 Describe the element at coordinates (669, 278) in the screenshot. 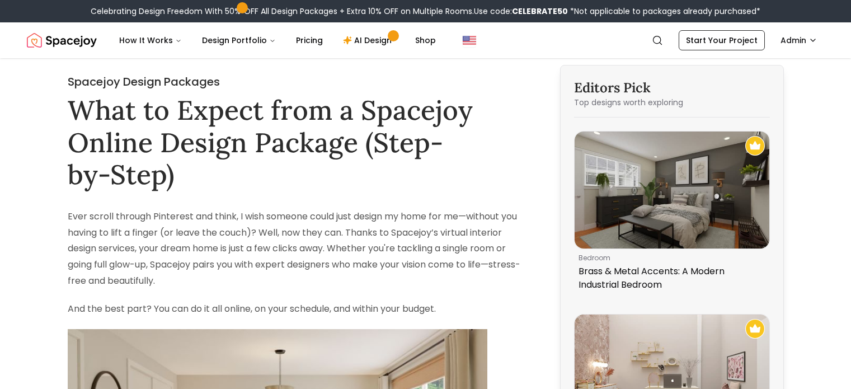

I see `p: Brass & Metal Accents: A Modern Industrial Bedroom` at that location.